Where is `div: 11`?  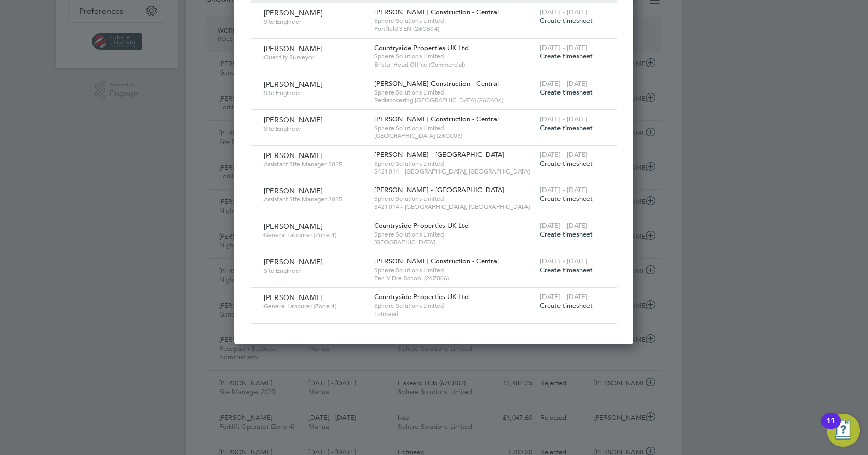
div: 11 is located at coordinates (831, 427).